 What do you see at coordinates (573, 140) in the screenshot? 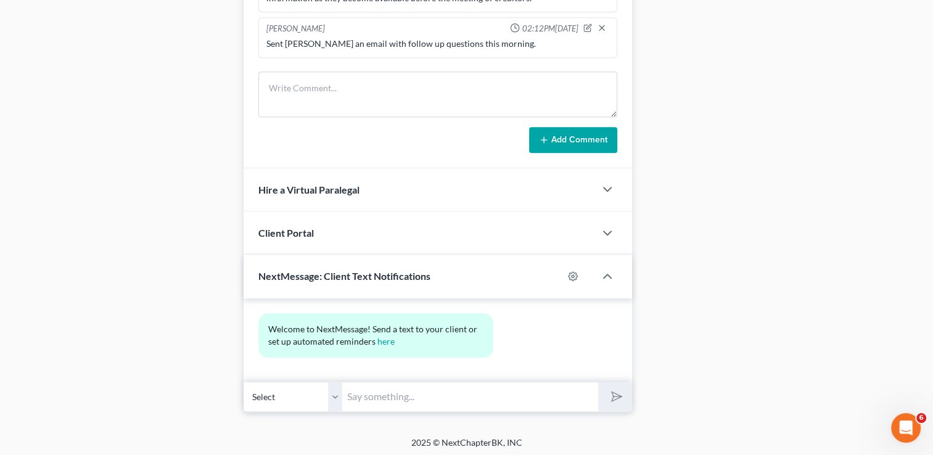
I see `button: Add Comment` at bounding box center [573, 140].